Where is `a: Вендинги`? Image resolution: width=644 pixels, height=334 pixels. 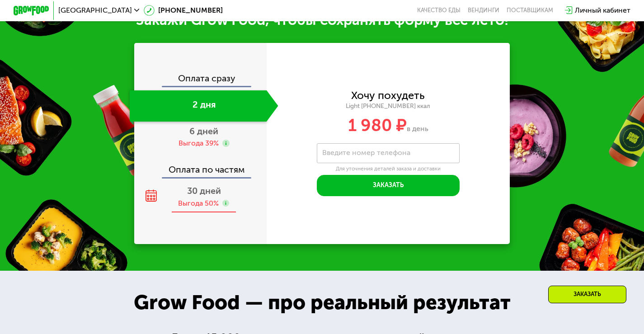
a: Вендинги is located at coordinates (483, 11).